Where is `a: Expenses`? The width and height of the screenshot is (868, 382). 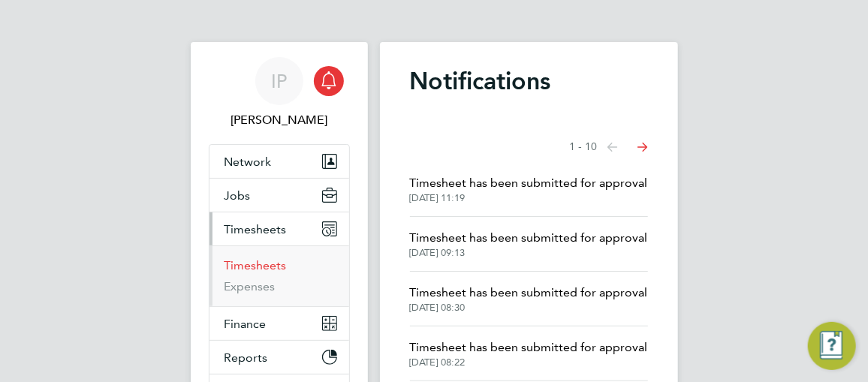 a: Expenses is located at coordinates (250, 286).